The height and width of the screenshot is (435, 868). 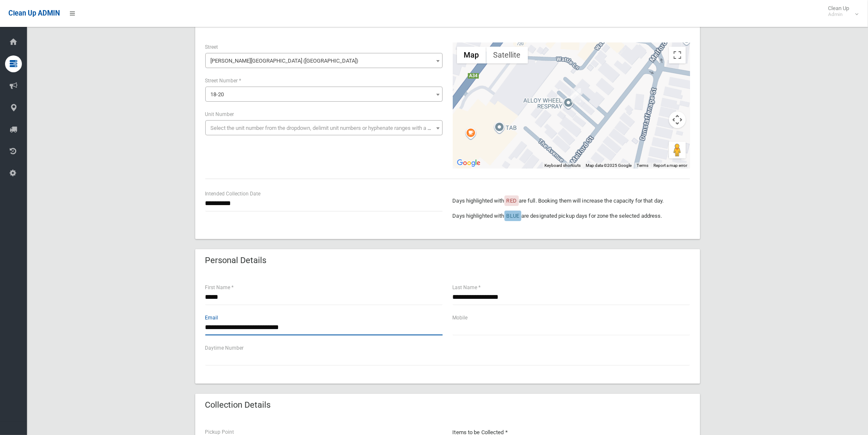 I want to click on a: Report a map error, so click(x=671, y=165).